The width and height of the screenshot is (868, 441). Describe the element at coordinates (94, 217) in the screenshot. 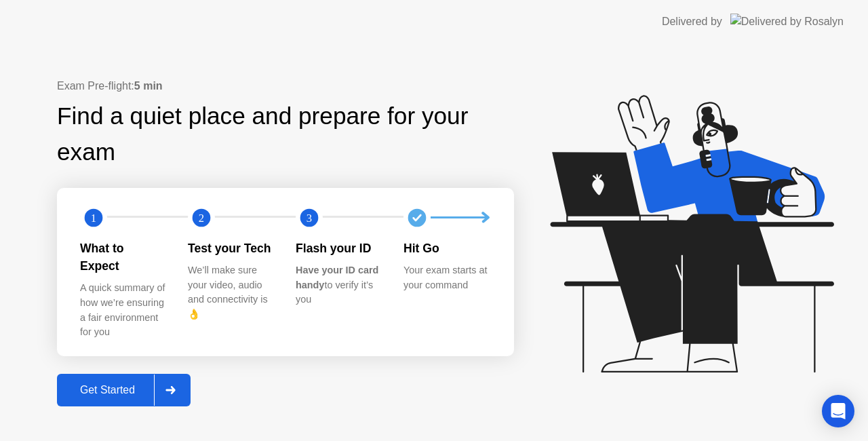

I see `text: 1` at that location.